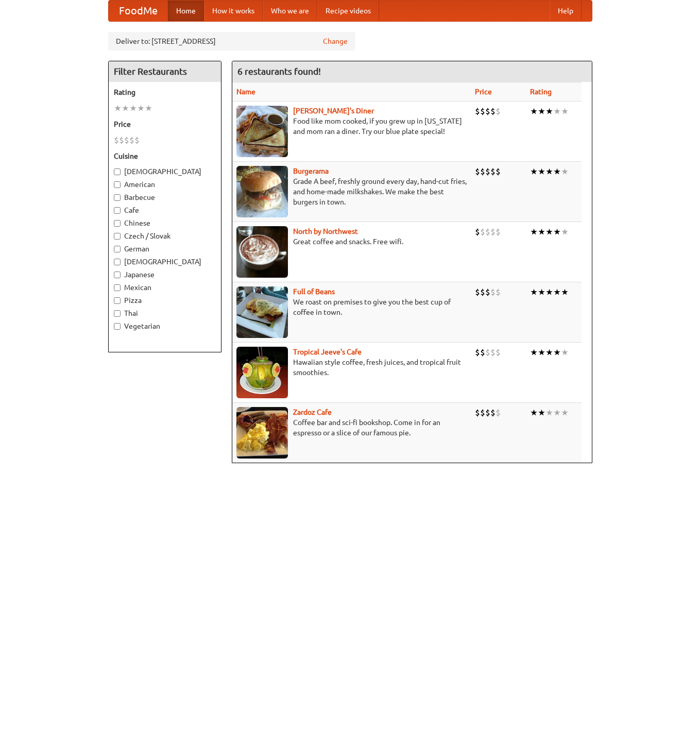  I want to click on a: Home, so click(186, 11).